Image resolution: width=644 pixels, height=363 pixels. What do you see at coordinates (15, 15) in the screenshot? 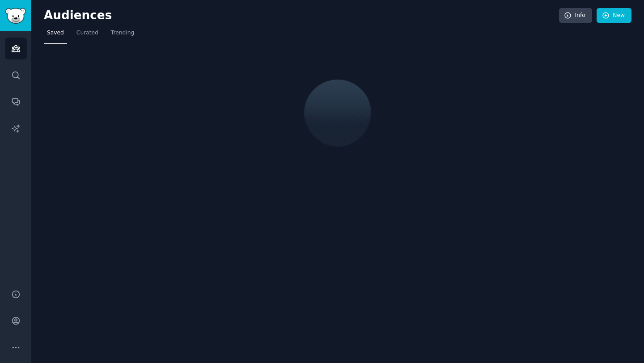
I see `img: GummySearch logo` at bounding box center [15, 15].